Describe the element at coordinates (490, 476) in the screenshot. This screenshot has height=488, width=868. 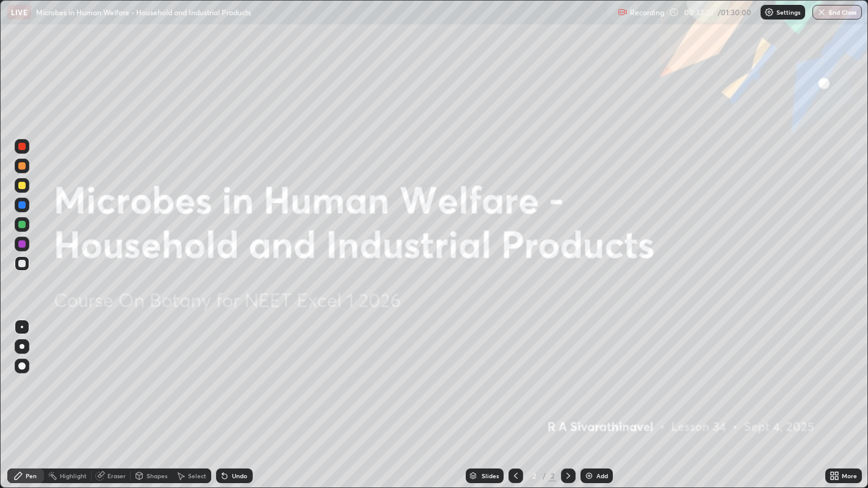
I see `div: Slides` at that location.